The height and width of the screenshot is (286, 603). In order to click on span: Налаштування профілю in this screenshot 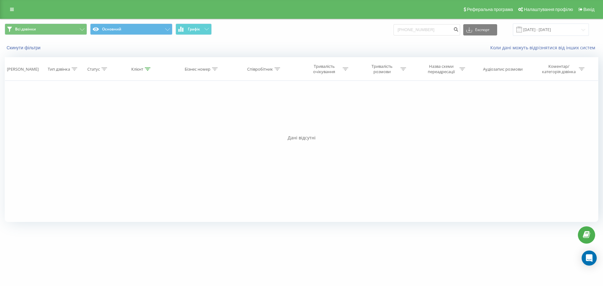, I will do `click(548, 9)`.